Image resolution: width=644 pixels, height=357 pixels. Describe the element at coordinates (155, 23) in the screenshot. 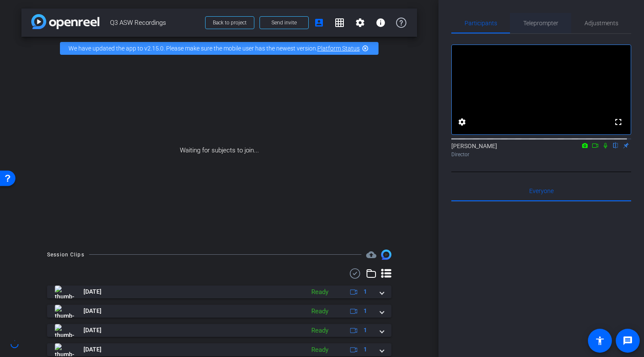

I see `span: Q3 ASW Recordings` at that location.